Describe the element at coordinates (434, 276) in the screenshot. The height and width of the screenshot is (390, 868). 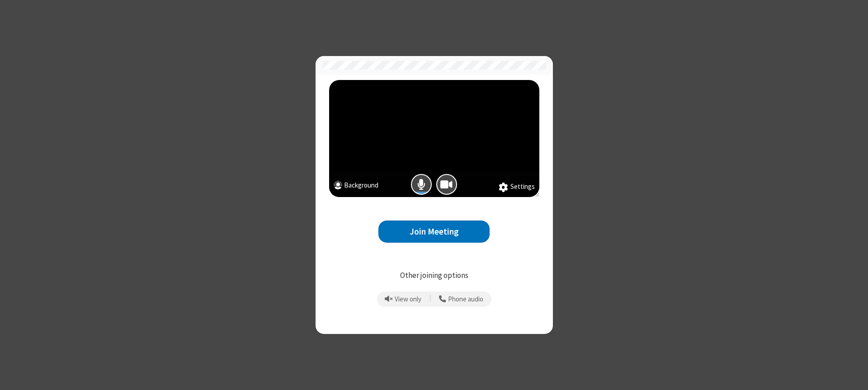
I see `p: Other joining options` at that location.